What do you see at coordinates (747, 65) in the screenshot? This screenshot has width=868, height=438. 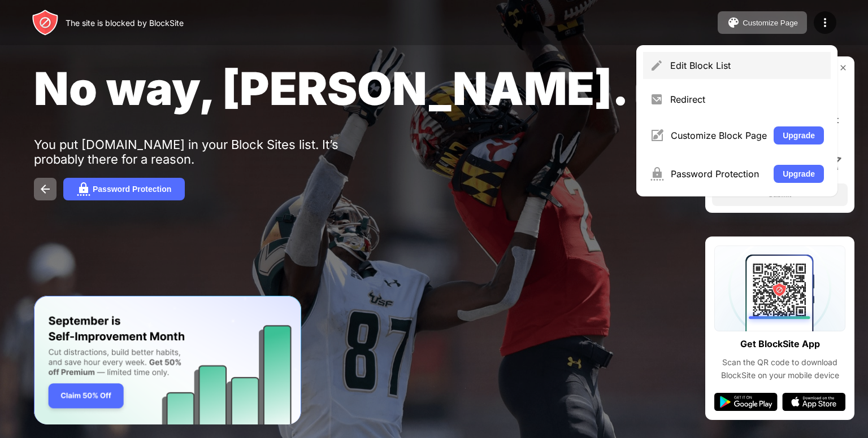 I see `div: Edit Block List` at bounding box center [747, 65].